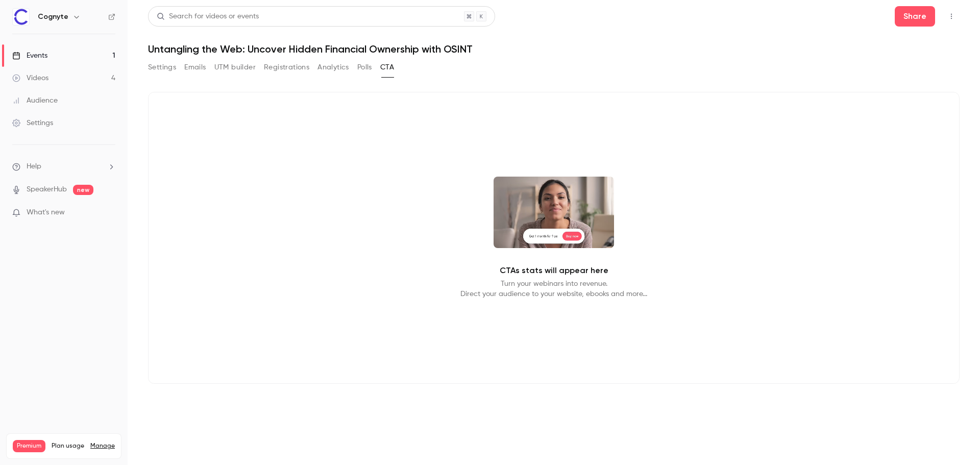 This screenshot has width=980, height=465. What do you see at coordinates (21, 17) in the screenshot?
I see `img: Cognyte` at bounding box center [21, 17].